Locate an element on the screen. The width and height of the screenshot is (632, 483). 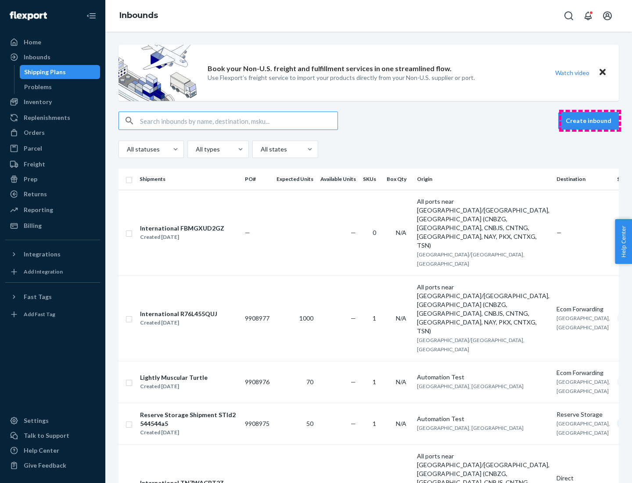
div: Problems is located at coordinates (38, 87).